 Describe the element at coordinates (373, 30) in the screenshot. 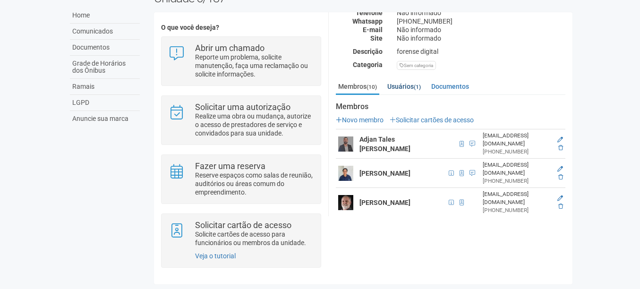

I see `strong: E-mail` at that location.